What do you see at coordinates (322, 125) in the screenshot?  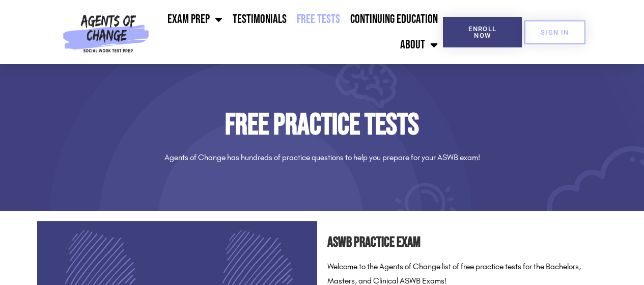 I see `h1: Free Practice Tests` at bounding box center [322, 125].